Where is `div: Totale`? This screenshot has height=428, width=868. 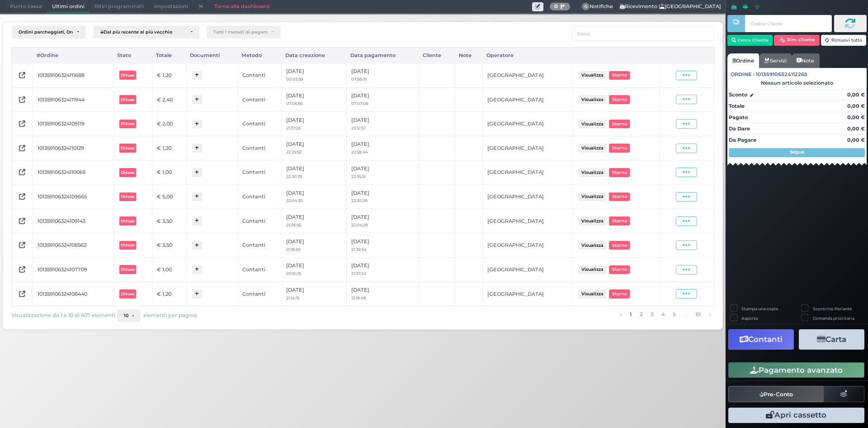 div: Totale is located at coordinates (169, 56).